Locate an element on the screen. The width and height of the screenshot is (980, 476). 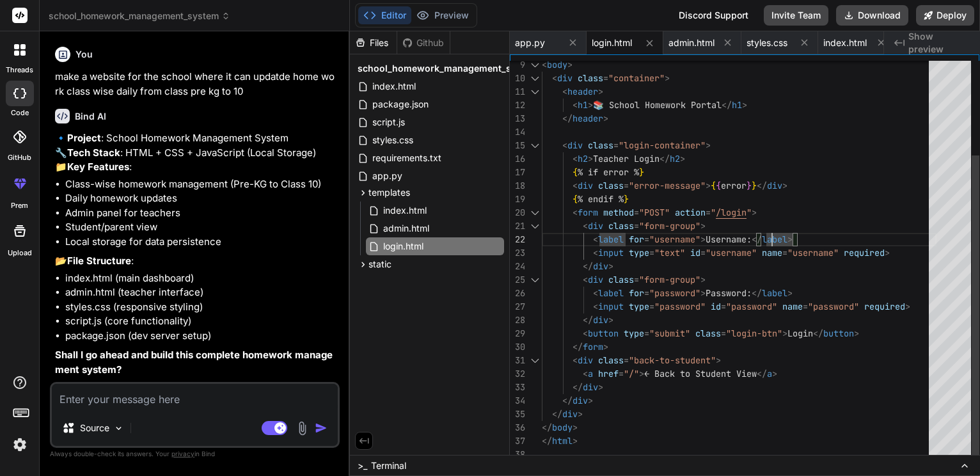
p: Source is located at coordinates (95, 428).